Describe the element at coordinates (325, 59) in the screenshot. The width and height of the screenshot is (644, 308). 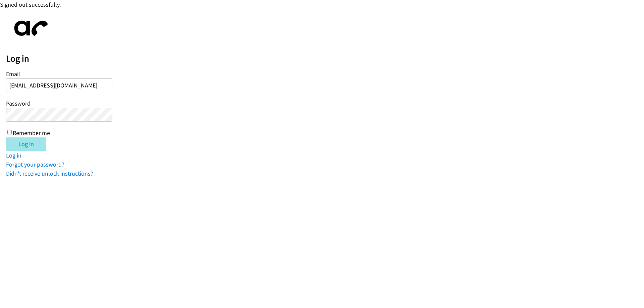
I see `h2: Log in` at that location.